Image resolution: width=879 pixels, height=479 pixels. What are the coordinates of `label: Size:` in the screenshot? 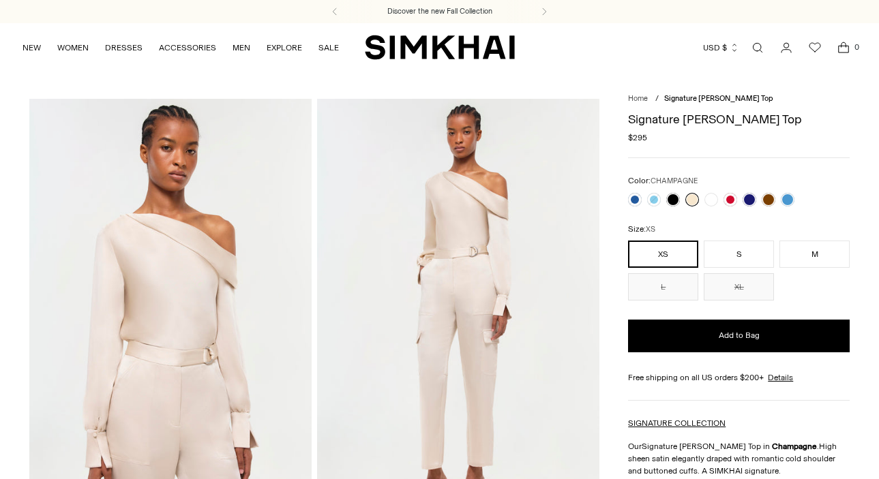 It's located at (642, 229).